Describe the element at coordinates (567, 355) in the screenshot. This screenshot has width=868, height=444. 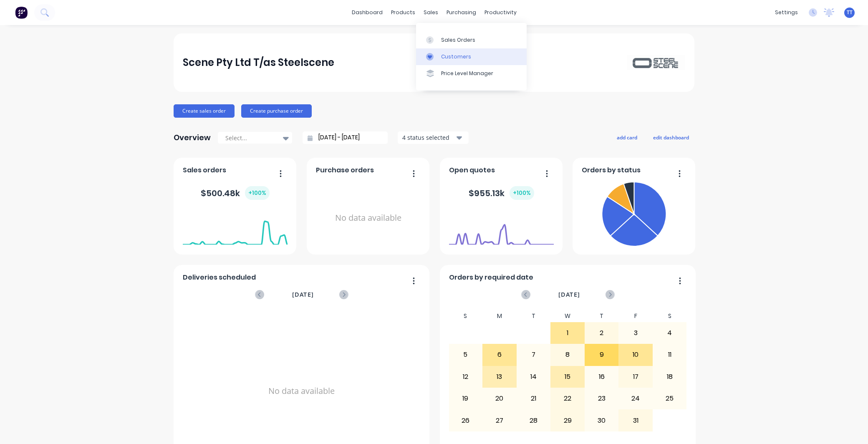
I see `div: 8` at that location.